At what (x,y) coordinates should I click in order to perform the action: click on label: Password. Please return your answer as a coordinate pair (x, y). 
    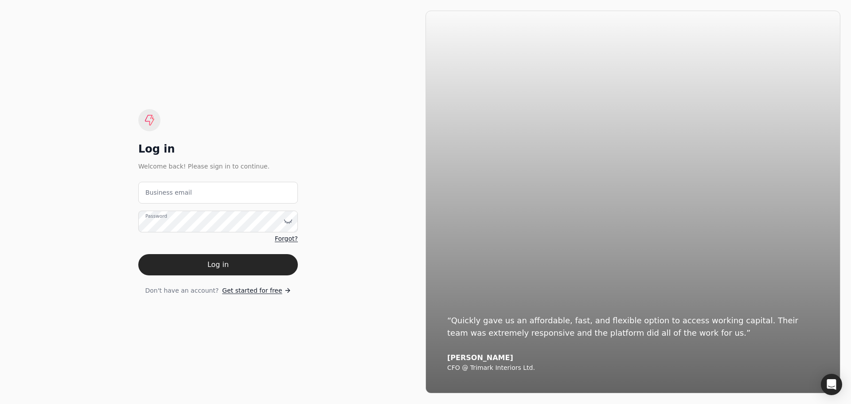
    Looking at the image, I should click on (156, 216).